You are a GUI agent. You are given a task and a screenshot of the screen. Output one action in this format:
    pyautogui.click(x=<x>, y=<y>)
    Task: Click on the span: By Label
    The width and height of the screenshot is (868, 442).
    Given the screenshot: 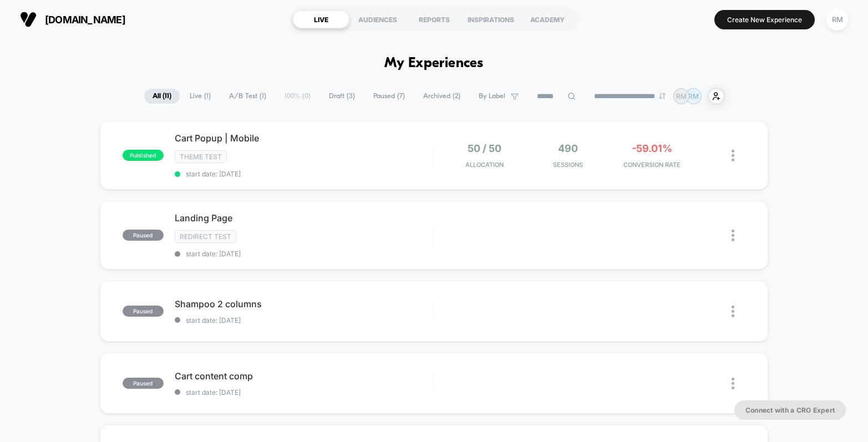 What is the action you would take?
    pyautogui.click(x=492, y=96)
    